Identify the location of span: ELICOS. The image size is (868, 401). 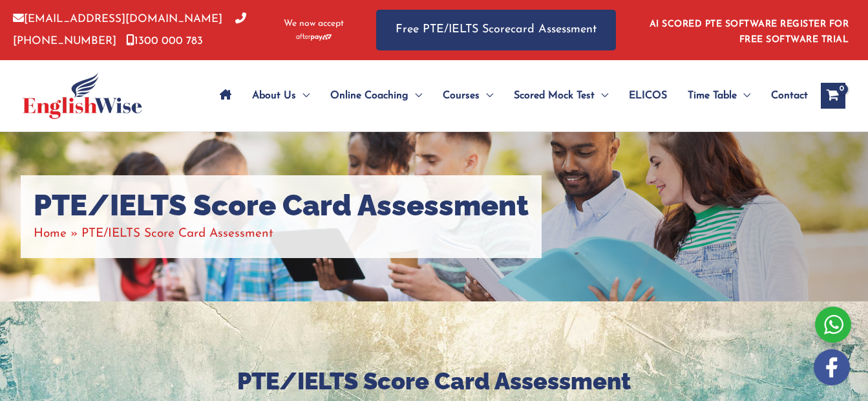
(648, 96).